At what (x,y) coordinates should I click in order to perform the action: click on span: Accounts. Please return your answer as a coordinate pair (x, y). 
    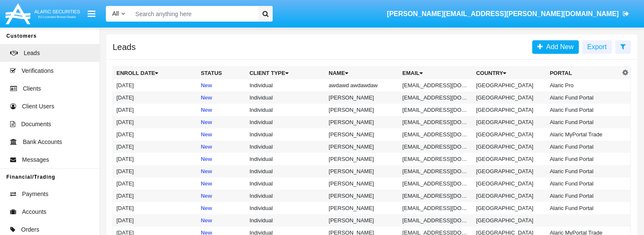
    Looking at the image, I should click on (34, 212).